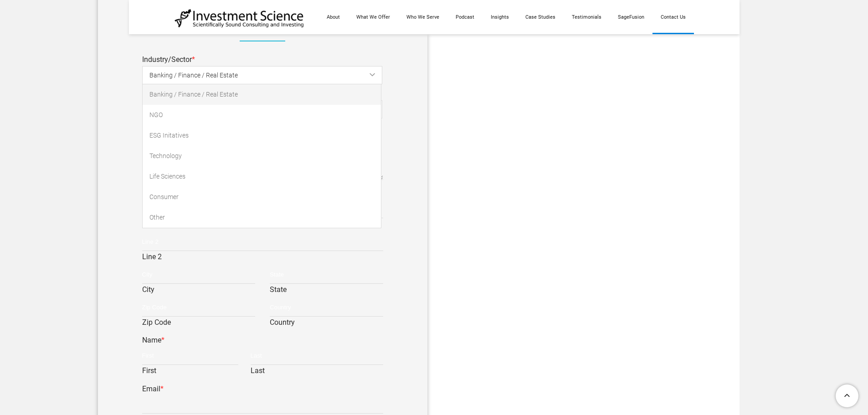 The height and width of the screenshot is (415, 868). Describe the element at coordinates (326, 291) in the screenshot. I see `label: State` at that location.